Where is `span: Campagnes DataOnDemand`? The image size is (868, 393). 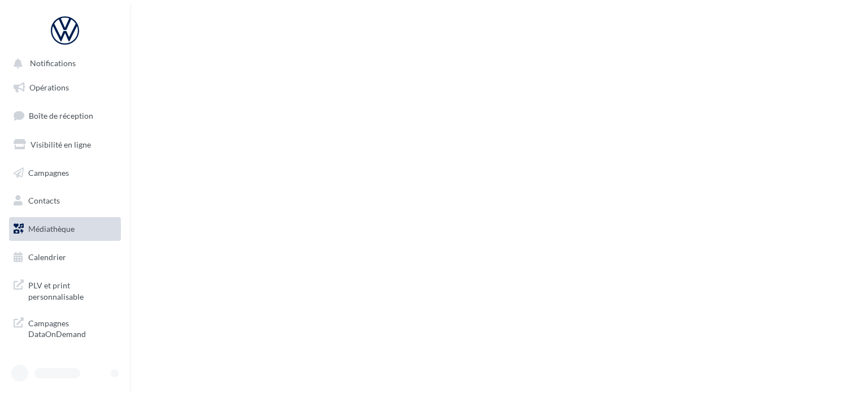 span: Campagnes DataOnDemand is located at coordinates (72, 327).